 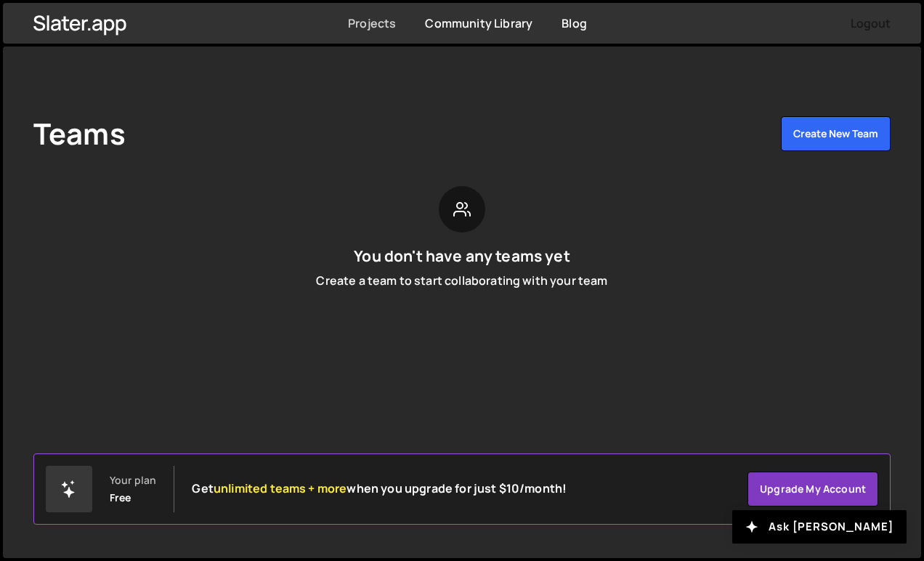 I want to click on button: Logout, so click(x=870, y=24).